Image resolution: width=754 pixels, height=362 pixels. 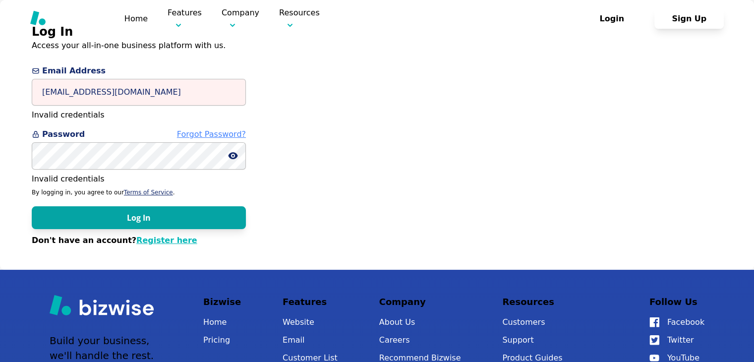 I want to click on span: Email Address, so click(x=139, y=71).